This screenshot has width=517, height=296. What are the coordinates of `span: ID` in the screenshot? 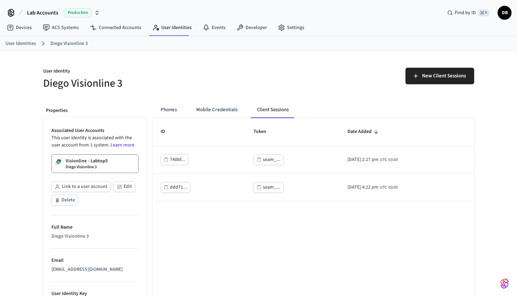 It's located at (167, 132).